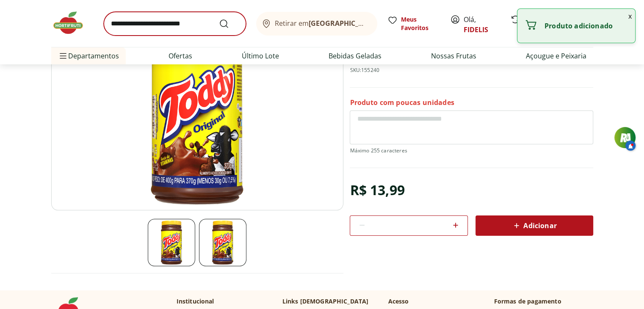 This screenshot has height=309, width=644. Describe the element at coordinates (63, 56) in the screenshot. I see `button: Menu` at that location.